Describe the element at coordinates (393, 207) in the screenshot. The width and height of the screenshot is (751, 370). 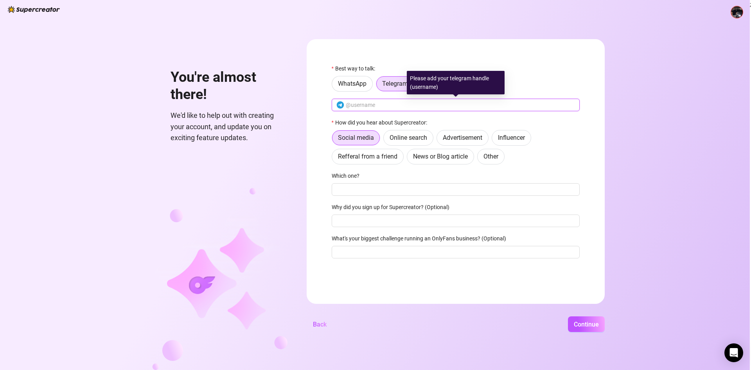
I see `label: Why did you sign up for Supercreator? (Optional)` at that location.